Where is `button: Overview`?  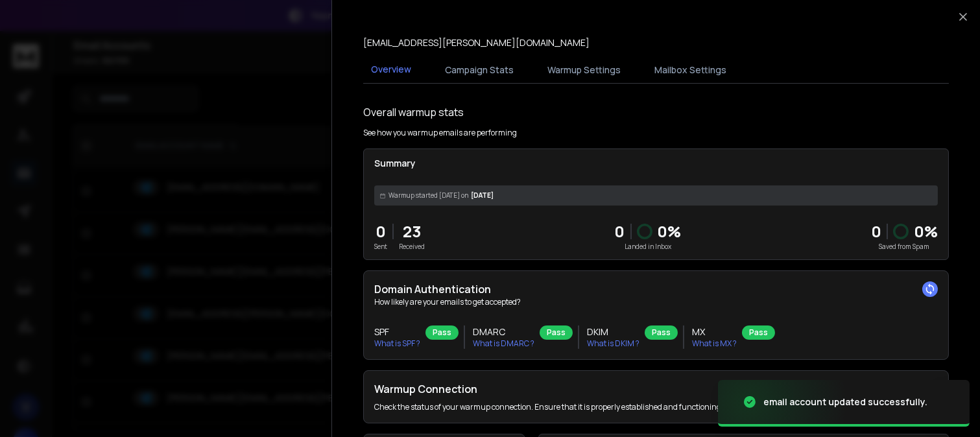 button: Overview is located at coordinates (391, 70).